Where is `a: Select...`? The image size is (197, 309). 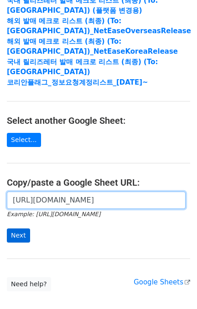 a: Select... is located at coordinates (24, 140).